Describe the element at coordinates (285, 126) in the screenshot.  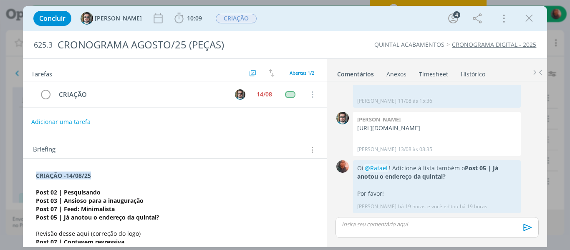
I see `div: dialog` at that location.